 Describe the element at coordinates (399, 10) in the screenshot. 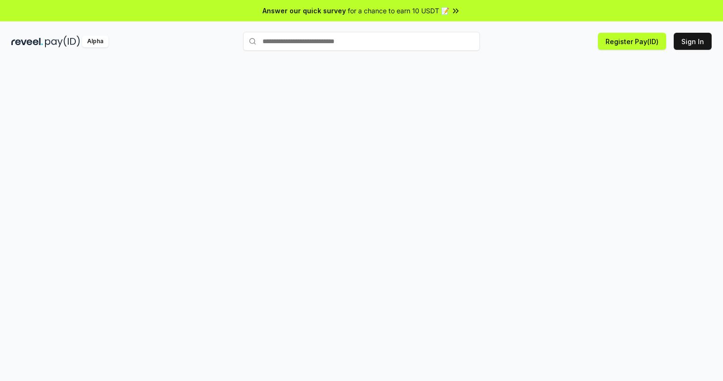

I see `span: for a chance to earn 10 USDT 📝` at that location.